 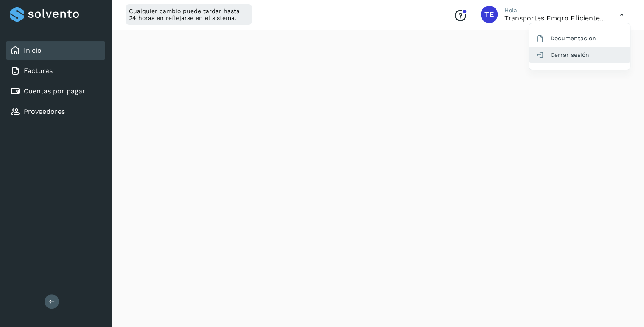 What do you see at coordinates (55, 51) in the screenshot?
I see `div: Inicio` at bounding box center [55, 51].